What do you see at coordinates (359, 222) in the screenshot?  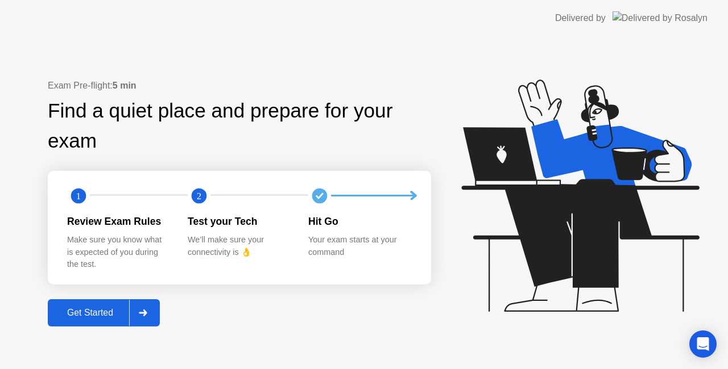 I see `div: Hit Go` at bounding box center [359, 222].